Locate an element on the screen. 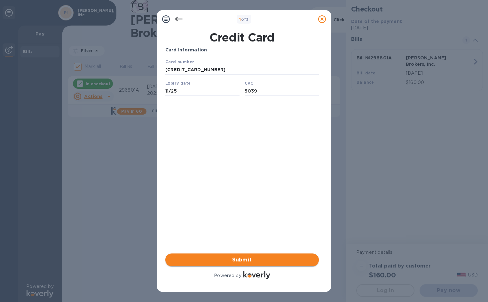 This screenshot has height=302, width=488. b: CVC is located at coordinates (83, 25).